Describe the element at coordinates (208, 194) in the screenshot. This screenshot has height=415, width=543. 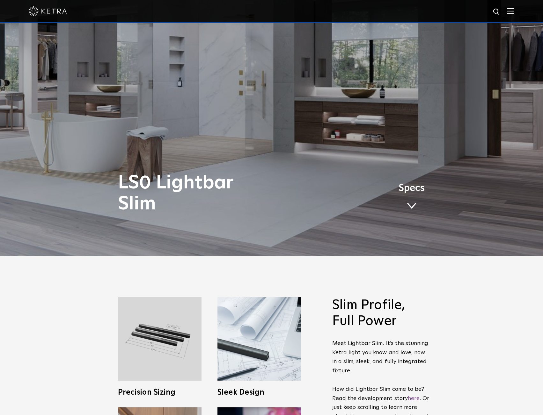
I see `h1: LS0 Lightbar Slim` at that location.